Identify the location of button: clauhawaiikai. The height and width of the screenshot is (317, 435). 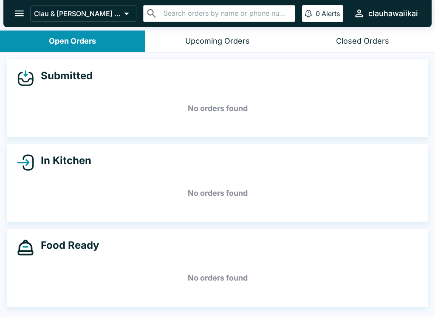
(385, 13).